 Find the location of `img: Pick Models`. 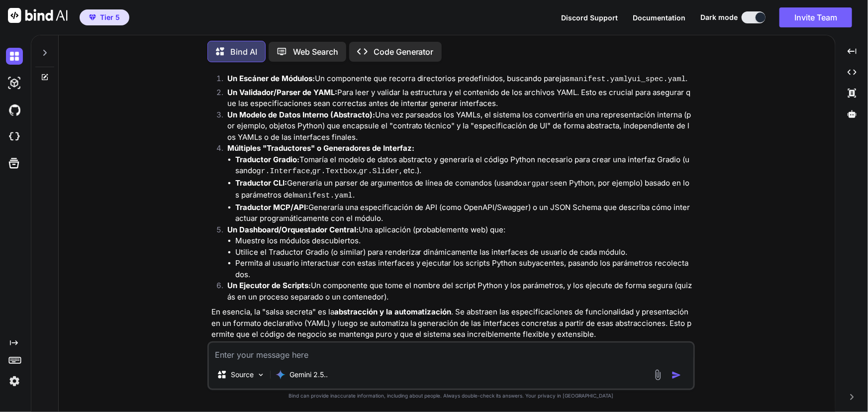

img: Pick Models is located at coordinates (260, 374).